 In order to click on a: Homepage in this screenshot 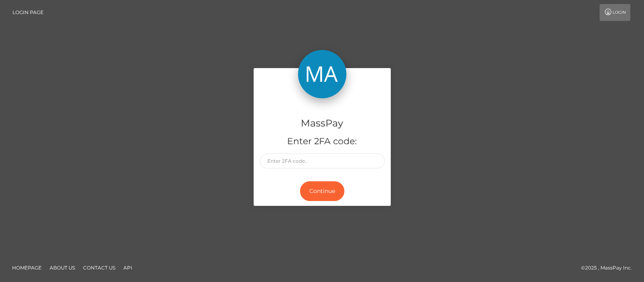, I will do `click(27, 268)`.